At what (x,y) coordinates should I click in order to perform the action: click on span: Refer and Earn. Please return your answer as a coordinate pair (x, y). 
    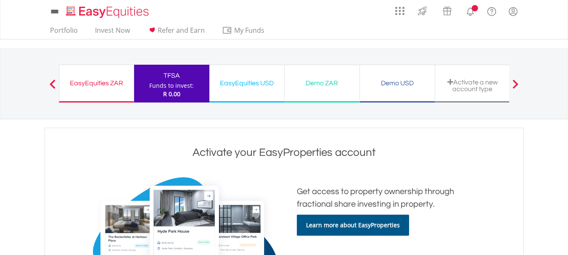
    Looking at the image, I should click on (181, 30).